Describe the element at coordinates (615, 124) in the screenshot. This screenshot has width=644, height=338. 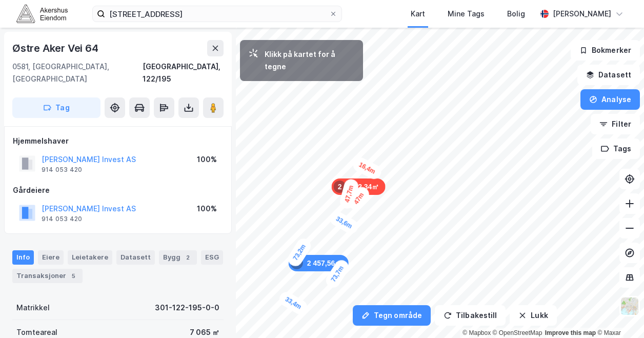
I see `button: Filter` at that location.